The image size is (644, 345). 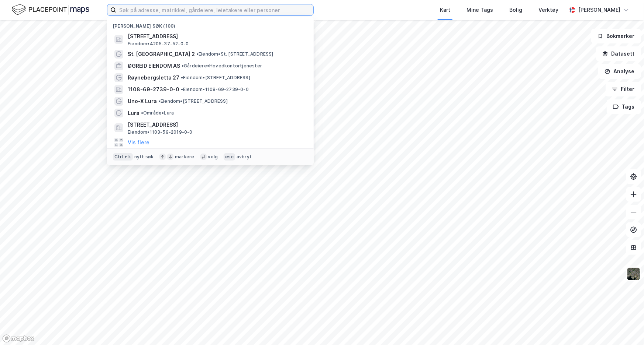 I want to click on span: Røynebergsletta 27, so click(x=153, y=77).